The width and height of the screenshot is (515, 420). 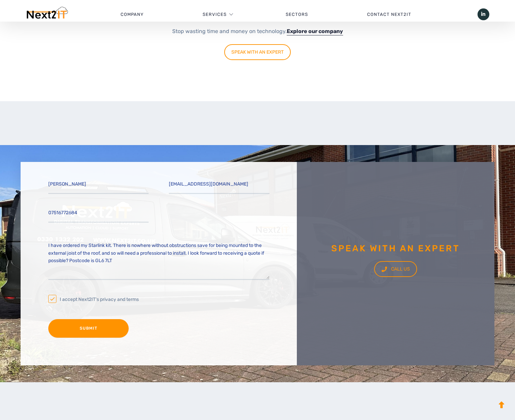 I want to click on a: Company, so click(x=132, y=14).